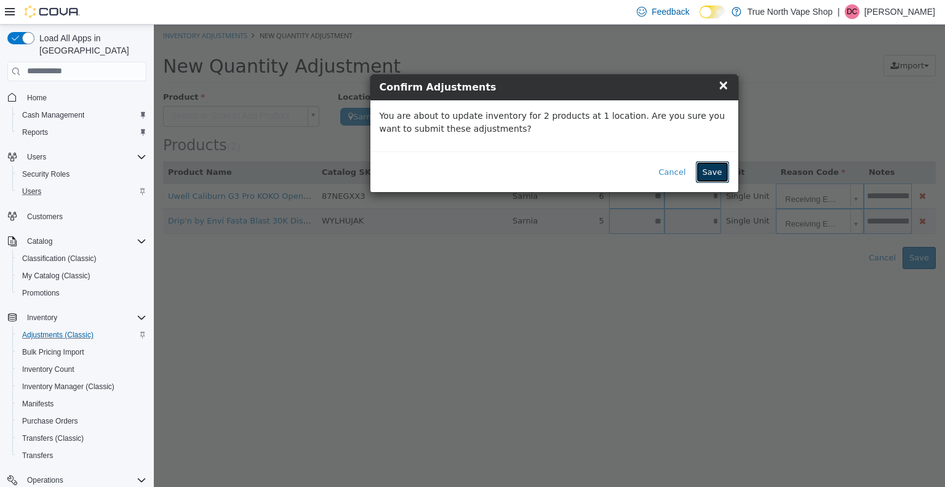 Image resolution: width=945 pixels, height=487 pixels. Describe the element at coordinates (82, 174) in the screenshot. I see `button: Security Roles` at that location.